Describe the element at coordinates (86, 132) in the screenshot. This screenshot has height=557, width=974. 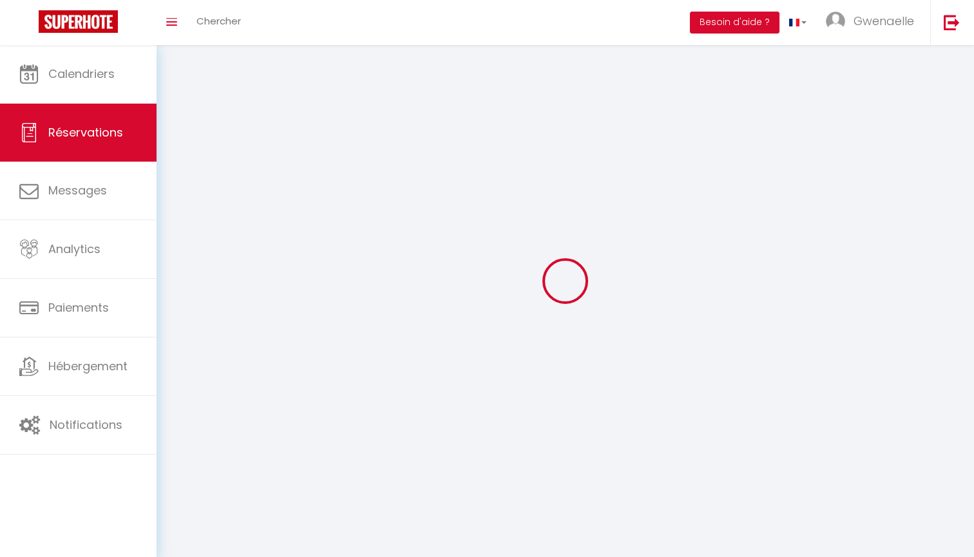
I see `span: Réservations` at that location.